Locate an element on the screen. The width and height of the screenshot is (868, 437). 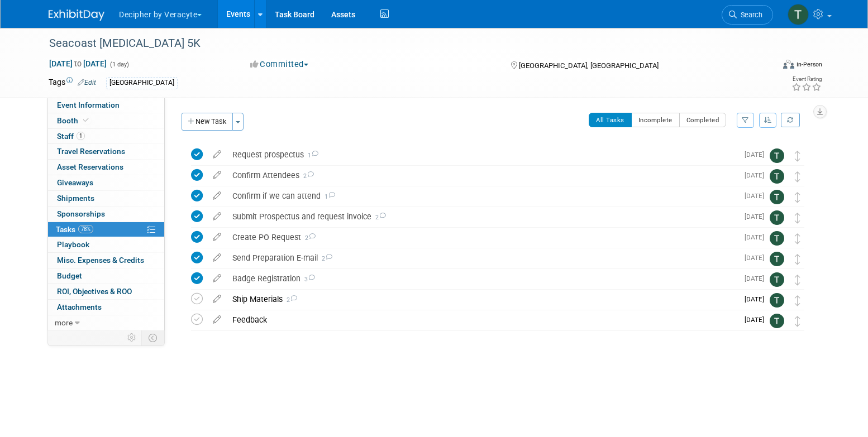
span: 78% is located at coordinates (85, 229).